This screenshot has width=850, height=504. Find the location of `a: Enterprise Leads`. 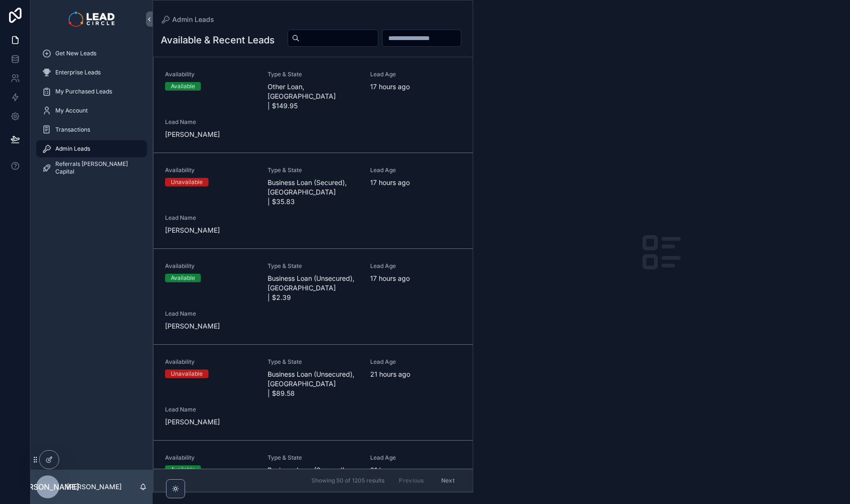

a: Enterprise Leads is located at coordinates (92, 73).